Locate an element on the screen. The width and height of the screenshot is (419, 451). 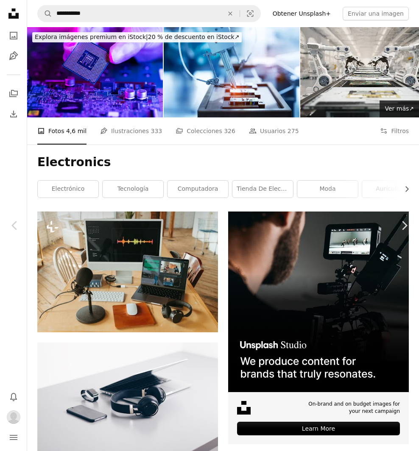
a: Fotos is located at coordinates (14, 36).